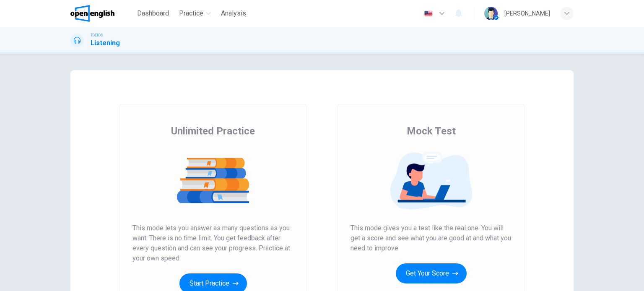 The height and width of the screenshot is (291, 644). Describe the element at coordinates (431, 273) in the screenshot. I see `button: Get Your Score` at that location.